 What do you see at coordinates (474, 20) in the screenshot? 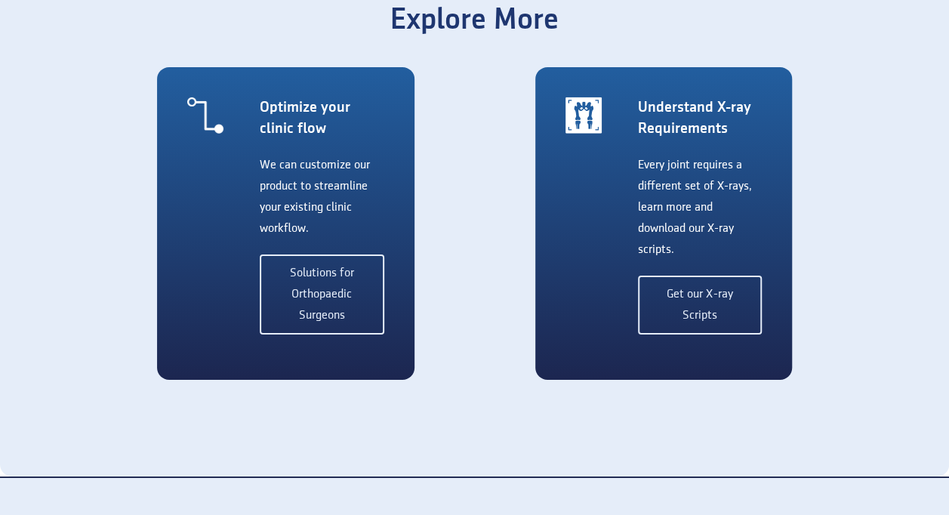
I see `div: Explore More` at bounding box center [474, 20].